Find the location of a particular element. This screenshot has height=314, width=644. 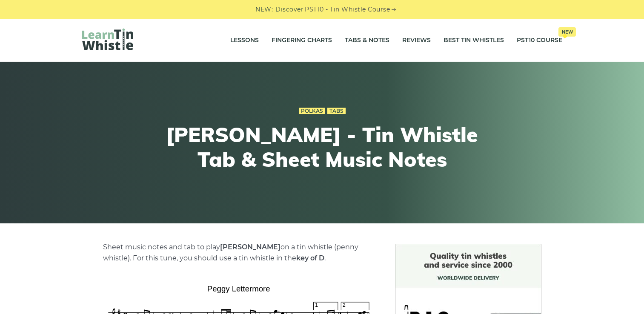

a: Polkas is located at coordinates (312, 111).